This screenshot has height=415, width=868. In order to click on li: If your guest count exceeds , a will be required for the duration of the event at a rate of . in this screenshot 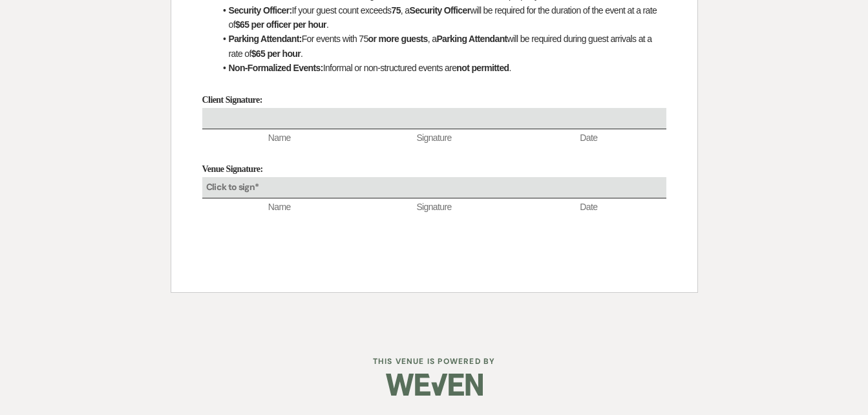, I will do `click(441, 17)`.